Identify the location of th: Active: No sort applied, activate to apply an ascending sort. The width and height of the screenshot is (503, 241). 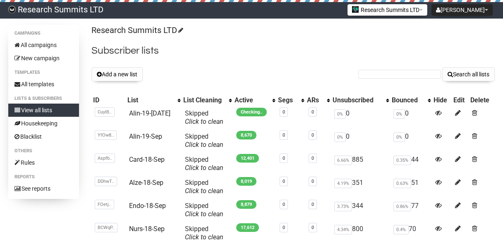
(254, 100).